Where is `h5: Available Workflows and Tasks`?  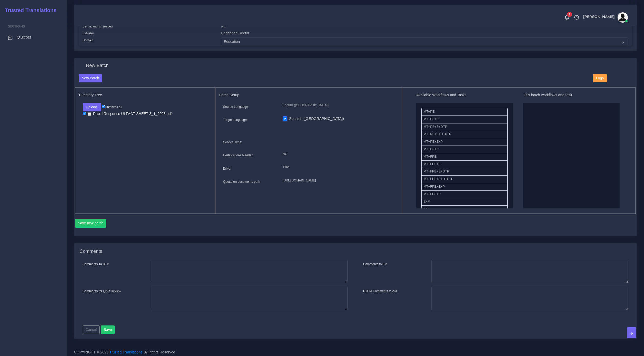
h5: Available Workflows and Tasks is located at coordinates (464, 95).